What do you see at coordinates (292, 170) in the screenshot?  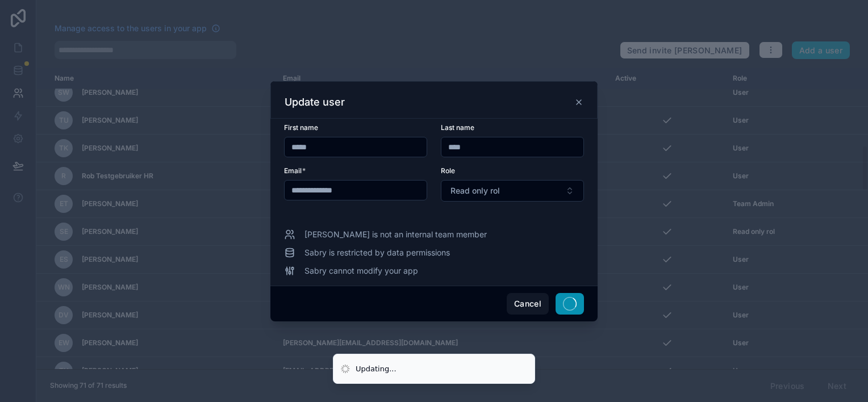 I see `span: Email` at bounding box center [292, 170].